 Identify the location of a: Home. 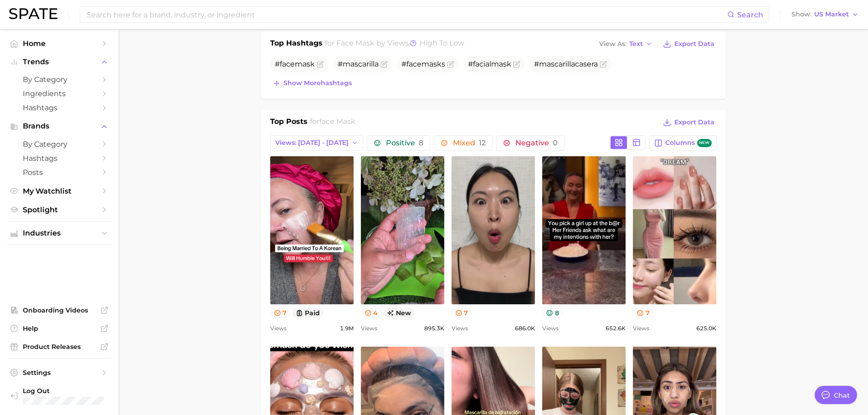
(60, 43).